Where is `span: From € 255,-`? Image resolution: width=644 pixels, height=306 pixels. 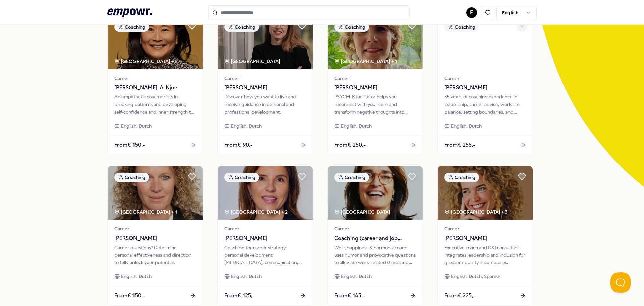 span: From € 255,- is located at coordinates (460, 145).